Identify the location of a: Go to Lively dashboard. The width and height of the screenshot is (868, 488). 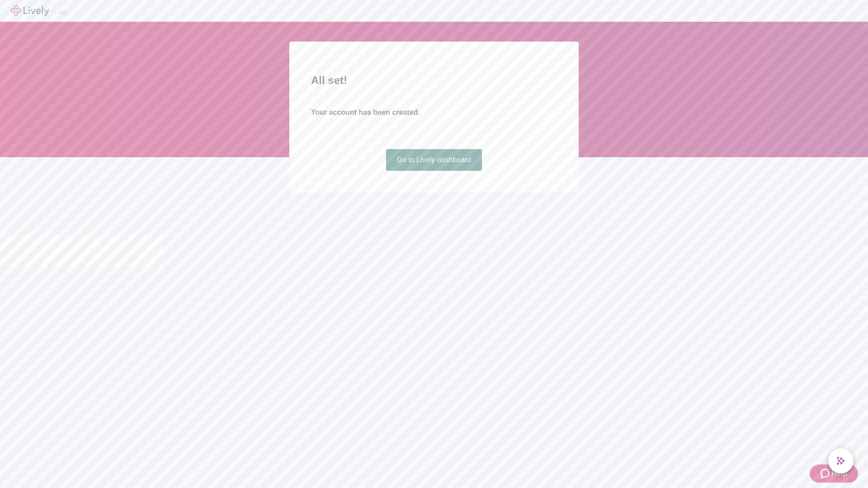
(434, 160).